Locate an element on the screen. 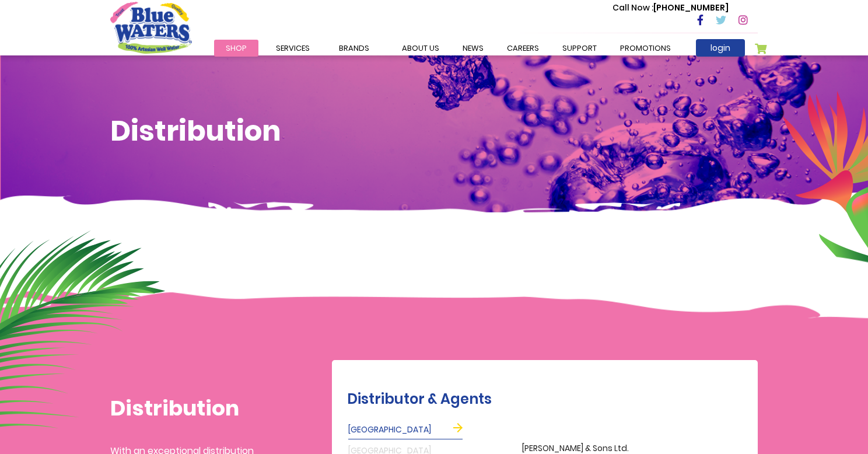  a: Promotions is located at coordinates (645, 48).